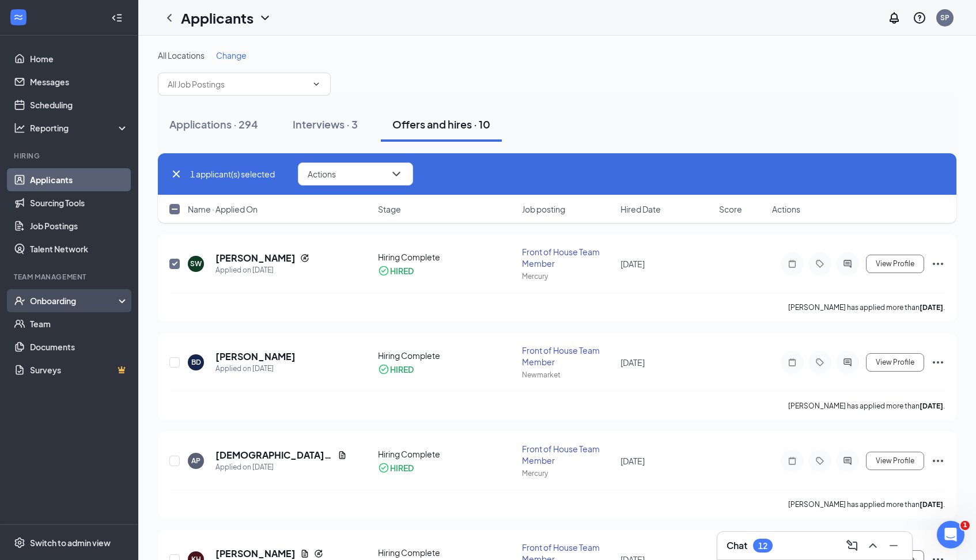  What do you see at coordinates (79, 226) in the screenshot?
I see `a: Job Postings` at bounding box center [79, 226].